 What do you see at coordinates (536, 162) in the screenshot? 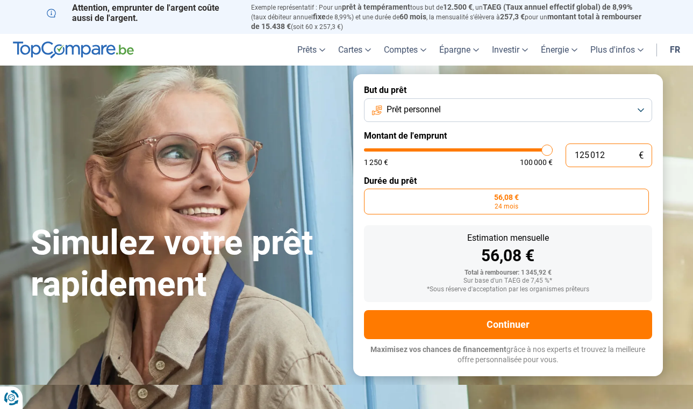
I see `span: 100 000 €` at bounding box center [536, 162].